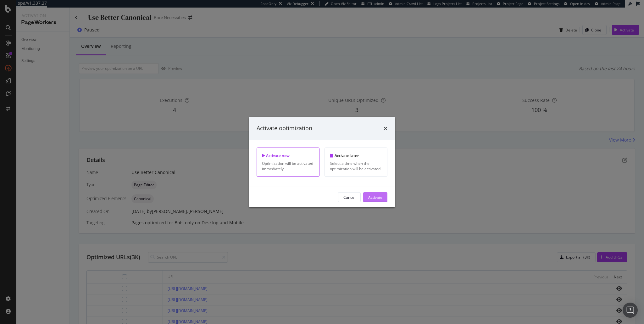 This screenshot has width=644, height=324. What do you see at coordinates (356, 156) in the screenshot?
I see `div: Activate later` at bounding box center [356, 156].